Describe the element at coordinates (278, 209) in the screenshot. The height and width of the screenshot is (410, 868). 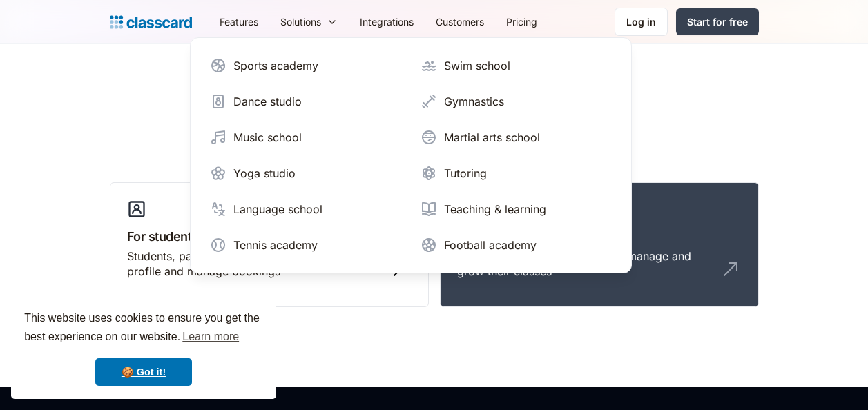
I see `div: Language school` at that location.